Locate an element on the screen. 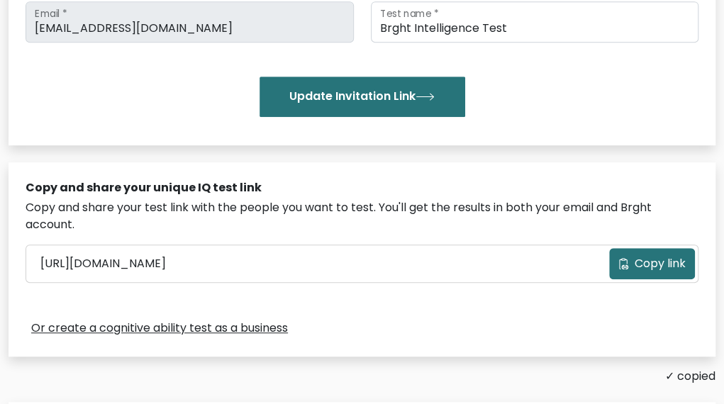 This screenshot has height=404, width=724. span: Copy link is located at coordinates (660, 264).